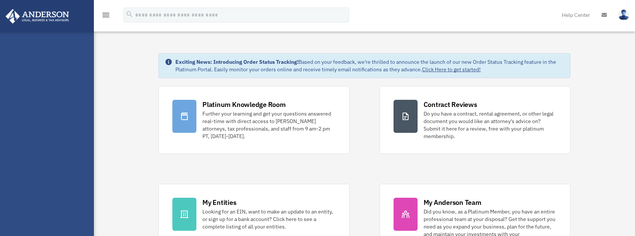 The width and height of the screenshot is (635, 236). What do you see at coordinates (269, 125) in the screenshot?
I see `div: Further your learning and get your questions answered real-time with direct access to [PERSON_NAM...` at bounding box center [269, 125].